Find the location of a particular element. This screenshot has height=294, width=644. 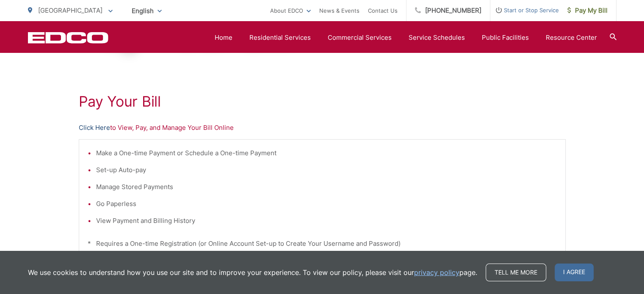

a: Public Facilities is located at coordinates (505, 37).